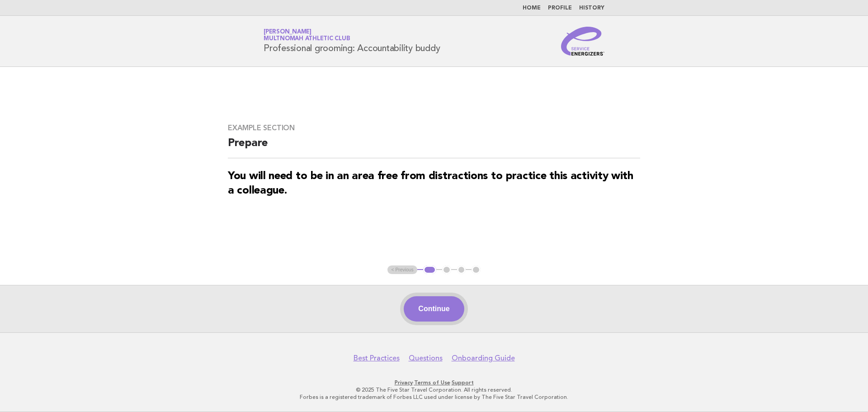 This screenshot has width=868, height=412. Describe the element at coordinates (592, 8) in the screenshot. I see `a: History` at that location.